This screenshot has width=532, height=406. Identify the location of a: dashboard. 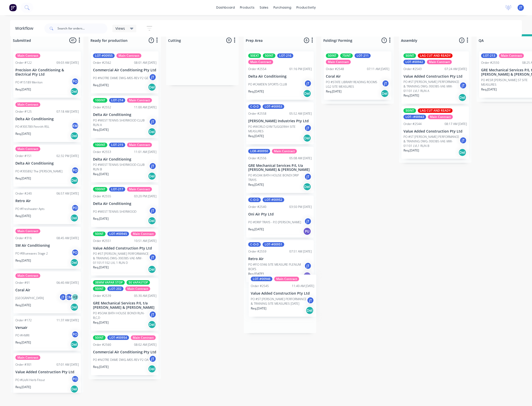
(226, 7).